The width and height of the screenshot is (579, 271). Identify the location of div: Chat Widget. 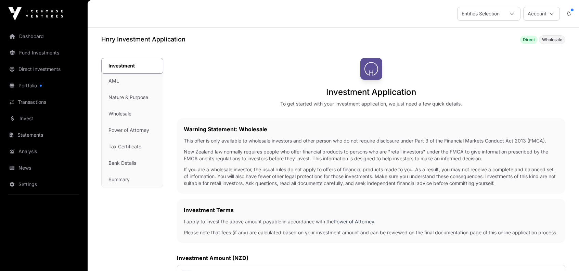
(562, 254).